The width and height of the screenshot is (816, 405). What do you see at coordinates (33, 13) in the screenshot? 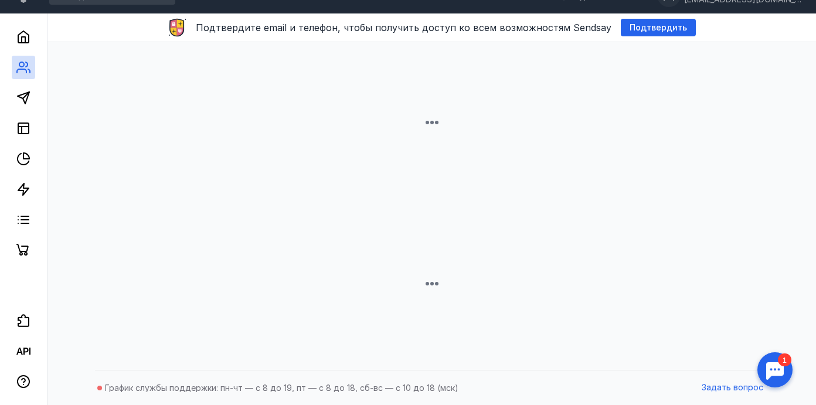
I see `div: 1` at bounding box center [33, 13].